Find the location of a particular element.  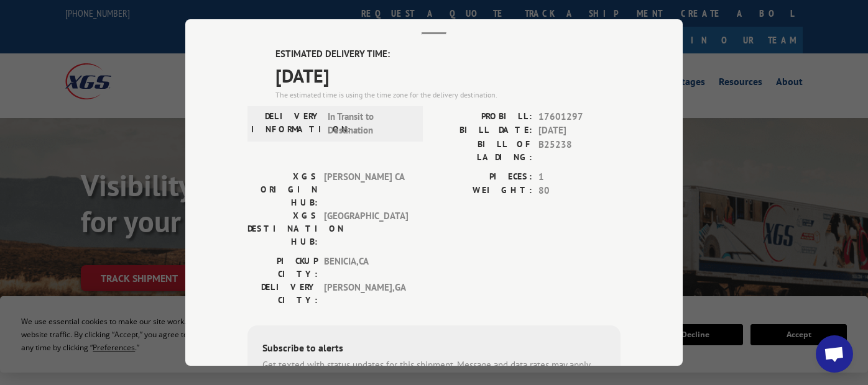

label: XGS DESTINATION HUB: is located at coordinates (282, 229).